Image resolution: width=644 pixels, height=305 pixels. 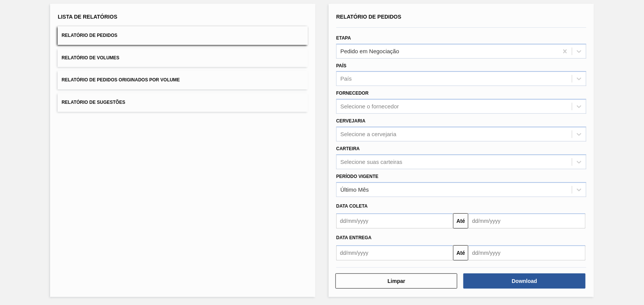 What do you see at coordinates (121, 80) in the screenshot?
I see `span: Relatório de Pedidos Originados por Volume` at bounding box center [121, 80].